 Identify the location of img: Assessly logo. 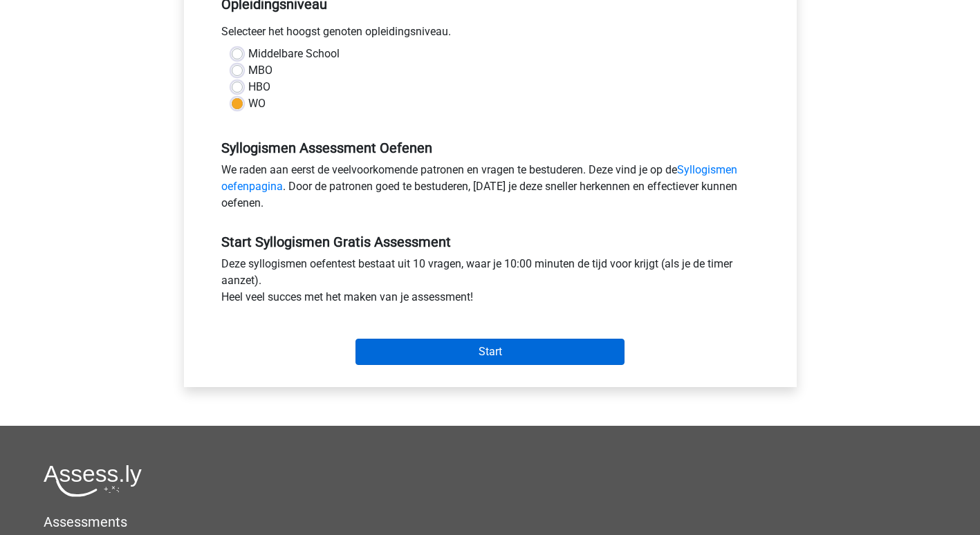
(92, 480).